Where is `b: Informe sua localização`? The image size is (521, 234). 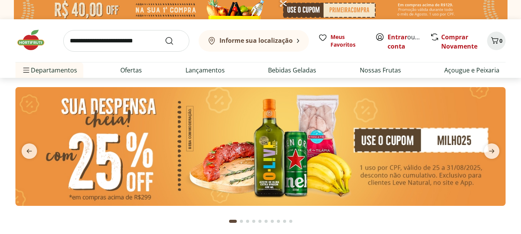 b: Informe sua localização is located at coordinates (256, 40).